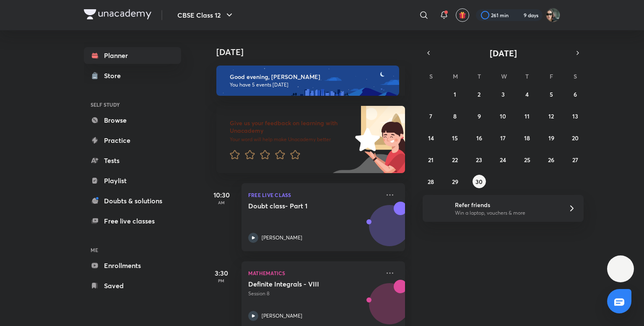 The image size is (644, 326). Describe the element at coordinates (552, 76) in the screenshot. I see `abbr: Friday` at that location.